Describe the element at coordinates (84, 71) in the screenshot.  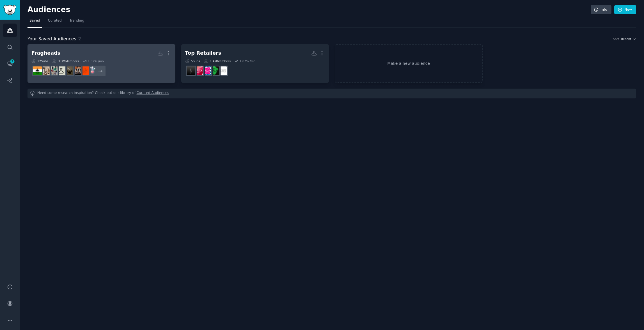
I see `img: perfumesthatfeellike` at that location.